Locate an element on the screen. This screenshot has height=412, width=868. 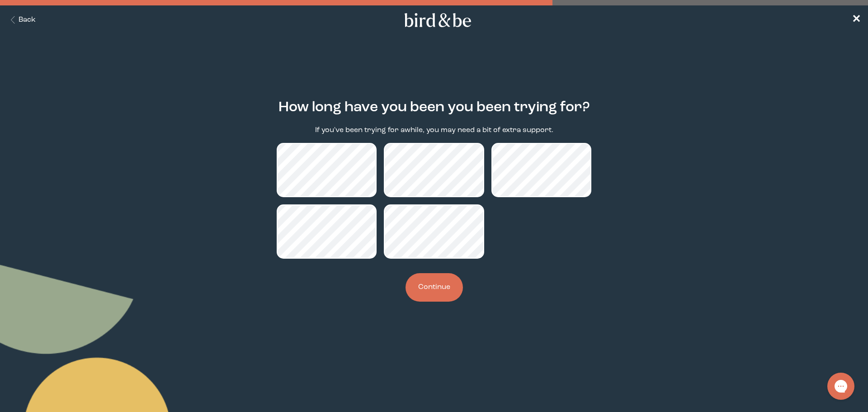
button: Continue is located at coordinates (434, 287).